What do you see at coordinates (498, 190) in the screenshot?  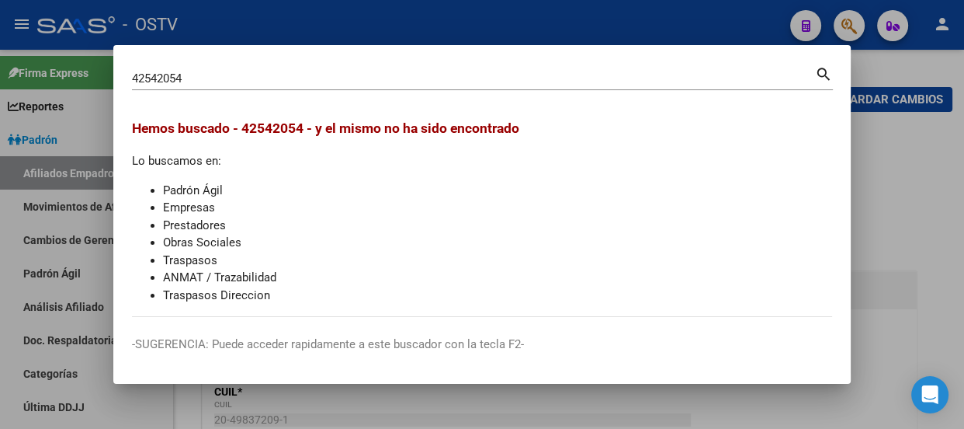 I see `li: Padrón Ágil` at bounding box center [498, 190].